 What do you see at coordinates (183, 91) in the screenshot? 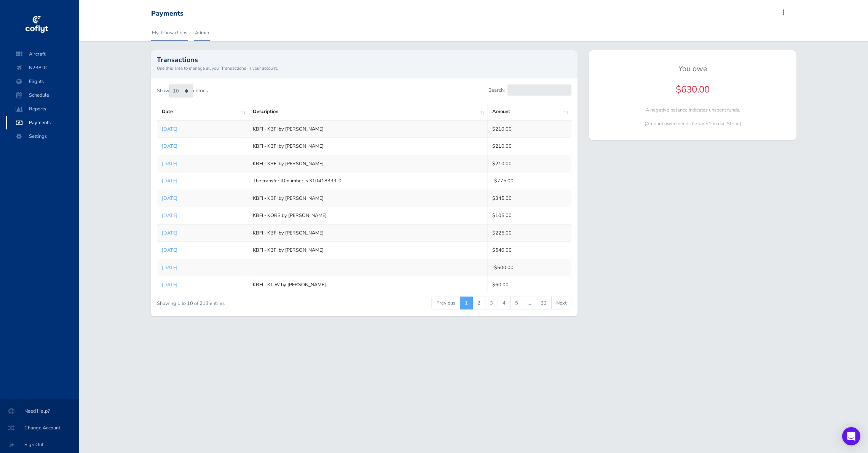
I see `label: Show entries` at bounding box center [183, 91].